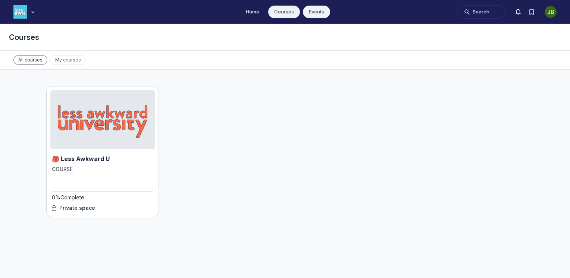 The image size is (570, 278). Describe the element at coordinates (103, 208) in the screenshot. I see `div: Private space` at that location.